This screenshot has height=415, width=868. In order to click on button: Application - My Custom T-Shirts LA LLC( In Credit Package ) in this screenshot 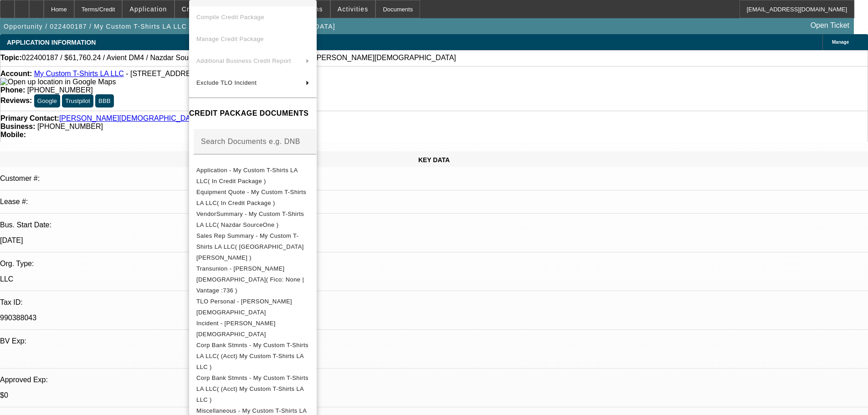, I will do `click(253, 176)`.